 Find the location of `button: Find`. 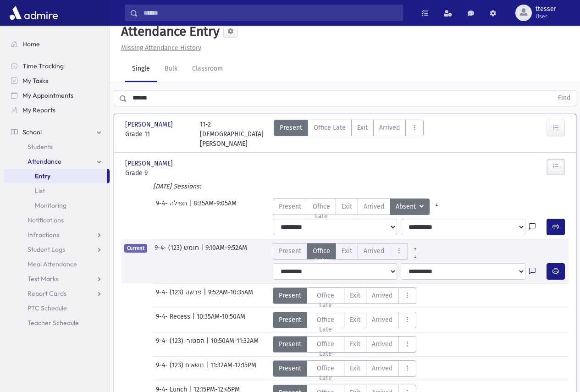

button: Find is located at coordinates (564, 98).